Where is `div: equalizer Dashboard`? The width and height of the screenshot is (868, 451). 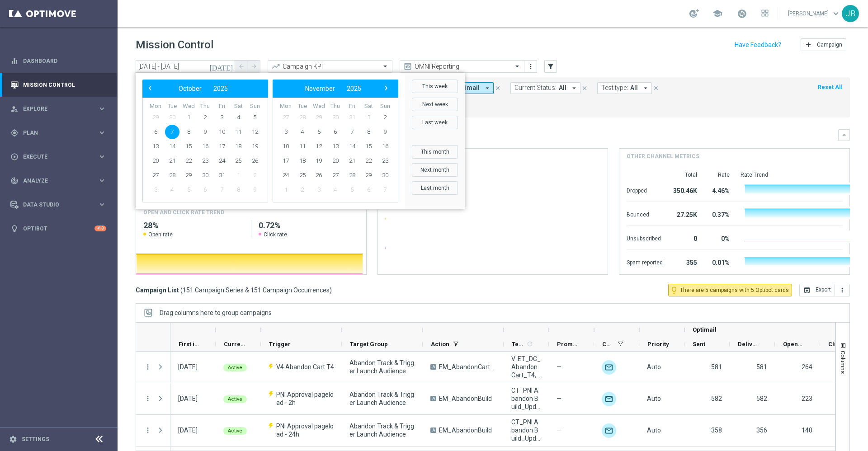
div: equalizer Dashboard is located at coordinates (58, 61).